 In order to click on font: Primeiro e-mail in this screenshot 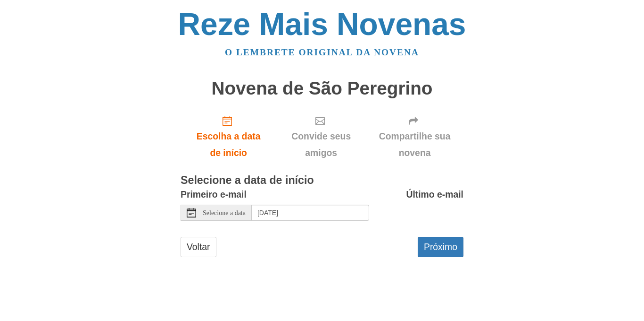, I will do `click(214, 194)`.